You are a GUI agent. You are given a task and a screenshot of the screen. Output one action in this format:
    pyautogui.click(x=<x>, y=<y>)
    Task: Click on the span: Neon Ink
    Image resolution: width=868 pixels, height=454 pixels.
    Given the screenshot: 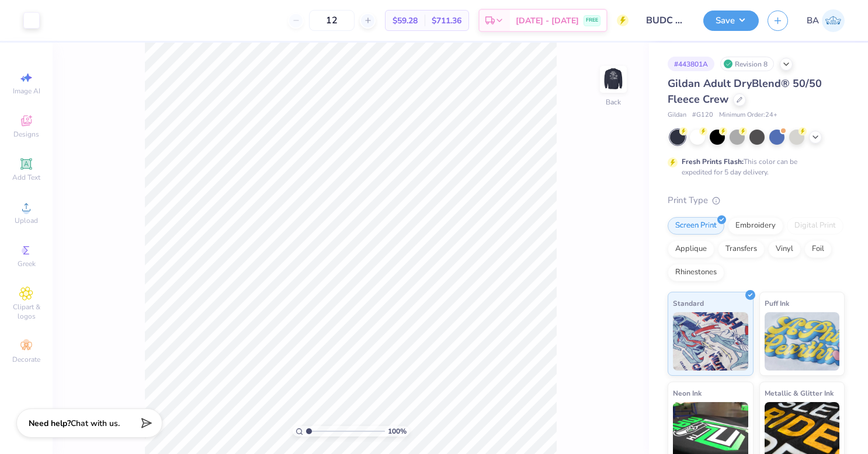 What is the action you would take?
    pyautogui.click(x=687, y=393)
    